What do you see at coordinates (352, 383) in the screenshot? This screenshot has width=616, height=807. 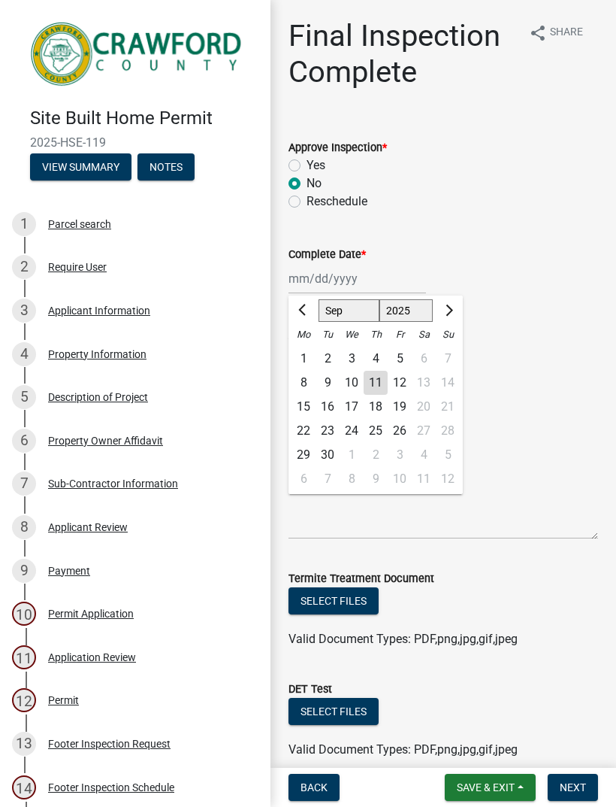 I see `div: Wednesday, September 10, 2025` at bounding box center [352, 383].